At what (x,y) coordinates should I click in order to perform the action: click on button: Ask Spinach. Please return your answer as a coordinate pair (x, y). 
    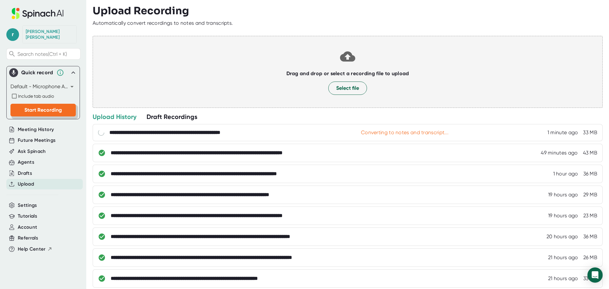
    Looking at the image, I should click on (32, 151).